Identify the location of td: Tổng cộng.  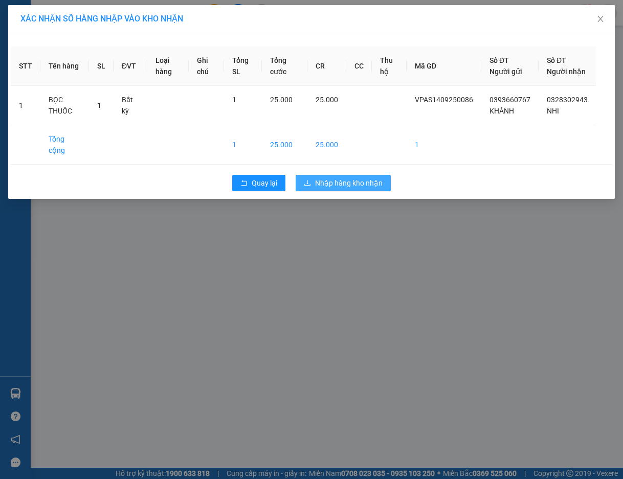
(64, 145).